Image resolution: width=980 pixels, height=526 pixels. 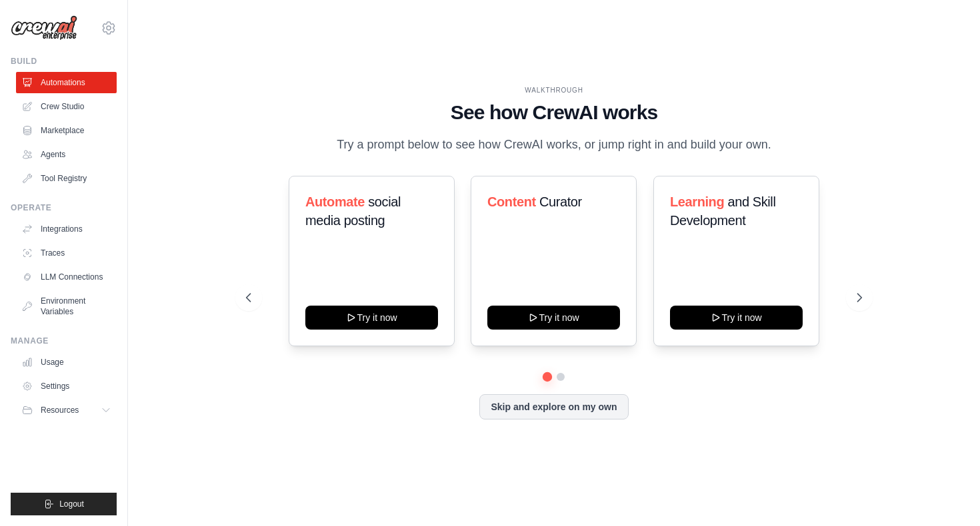 What do you see at coordinates (561, 202) in the screenshot?
I see `span: Curator` at bounding box center [561, 202].